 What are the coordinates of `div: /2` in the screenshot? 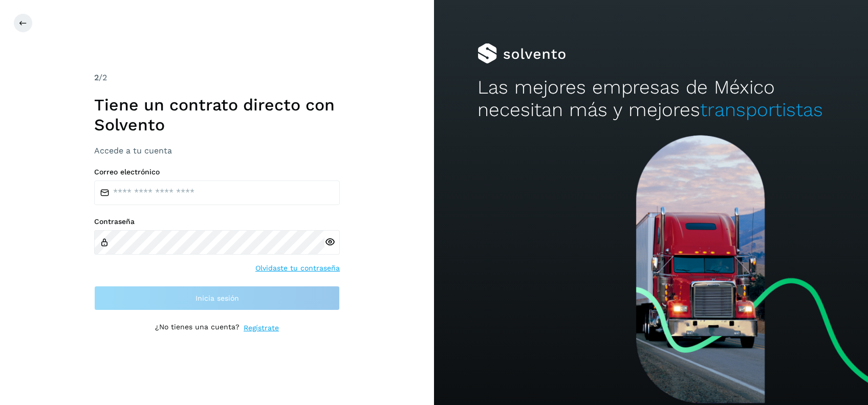 It's located at (217, 78).